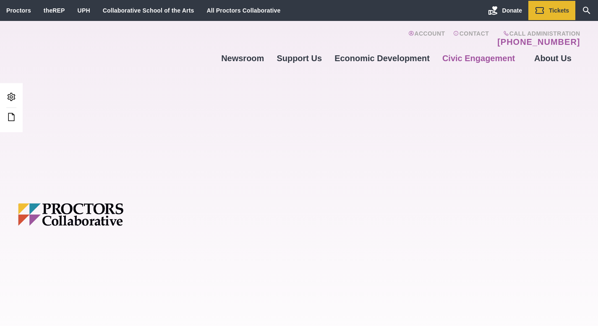 The height and width of the screenshot is (326, 598). Describe the element at coordinates (505, 10) in the screenshot. I see `a: Donate` at that location.